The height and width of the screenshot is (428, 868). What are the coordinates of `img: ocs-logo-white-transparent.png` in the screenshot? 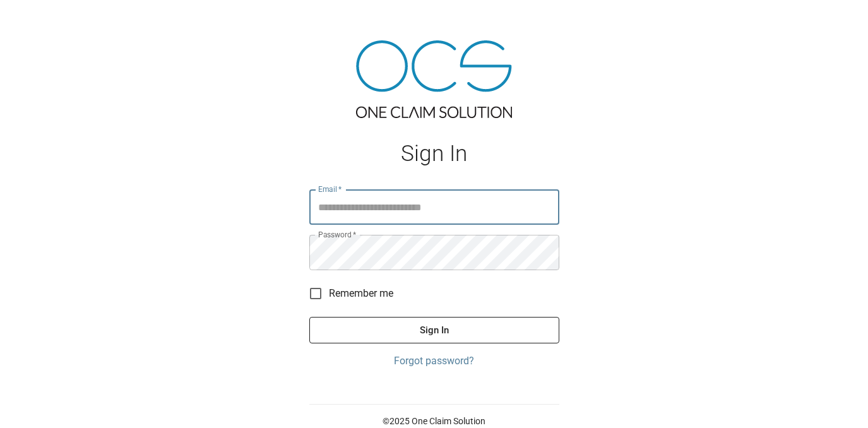 It's located at (41, 20).